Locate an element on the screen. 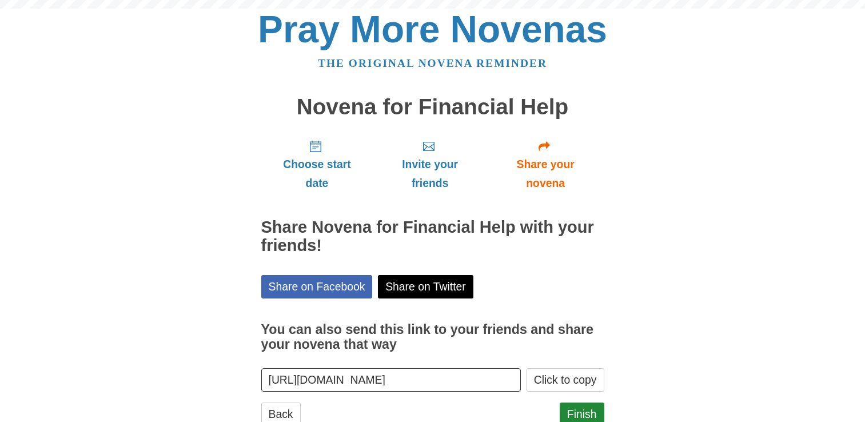 The width and height of the screenshot is (865, 422). a: The original novena reminder is located at coordinates (432, 63).